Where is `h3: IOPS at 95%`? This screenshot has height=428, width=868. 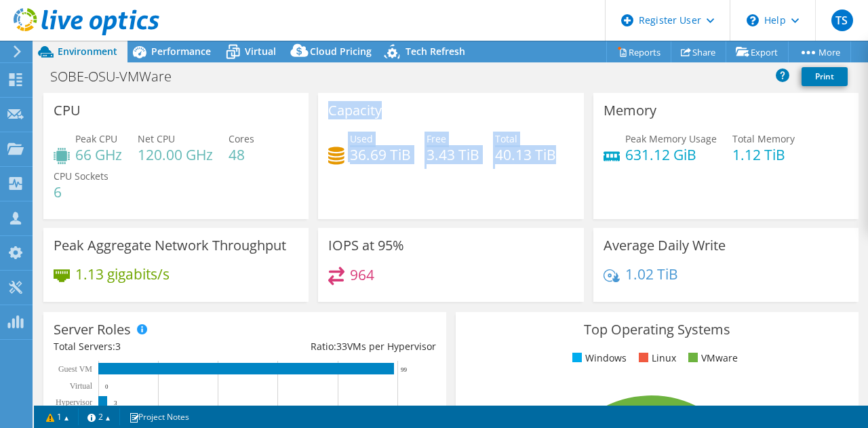 h3: IOPS at 95% is located at coordinates (366, 246).